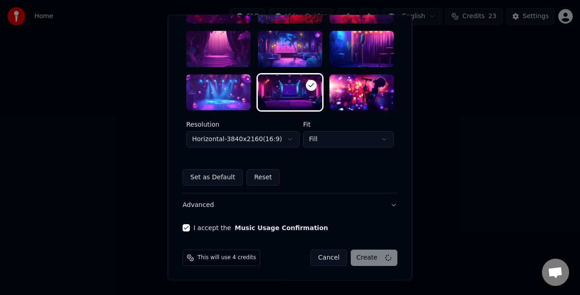 This screenshot has height=295, width=580. What do you see at coordinates (243, 125) in the screenshot?
I see `label: Resolution` at bounding box center [243, 125].